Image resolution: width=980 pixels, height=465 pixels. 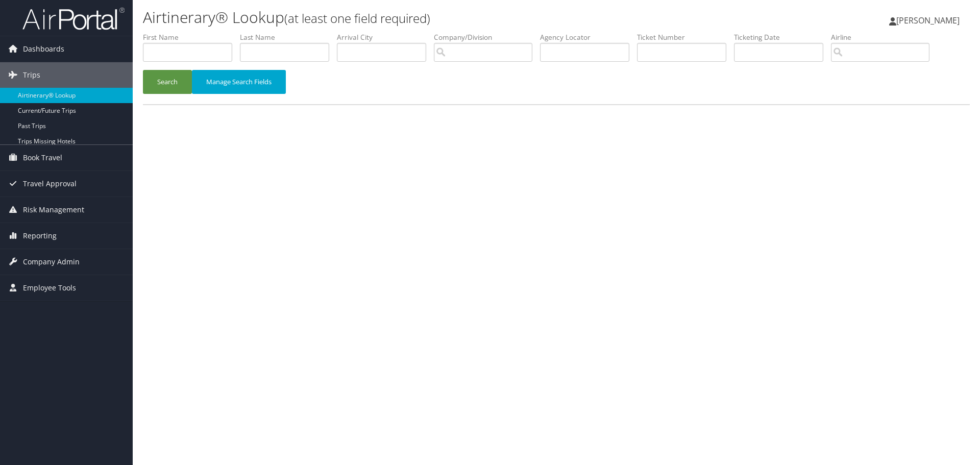 I want to click on label: Company/Division, so click(x=487, y=38).